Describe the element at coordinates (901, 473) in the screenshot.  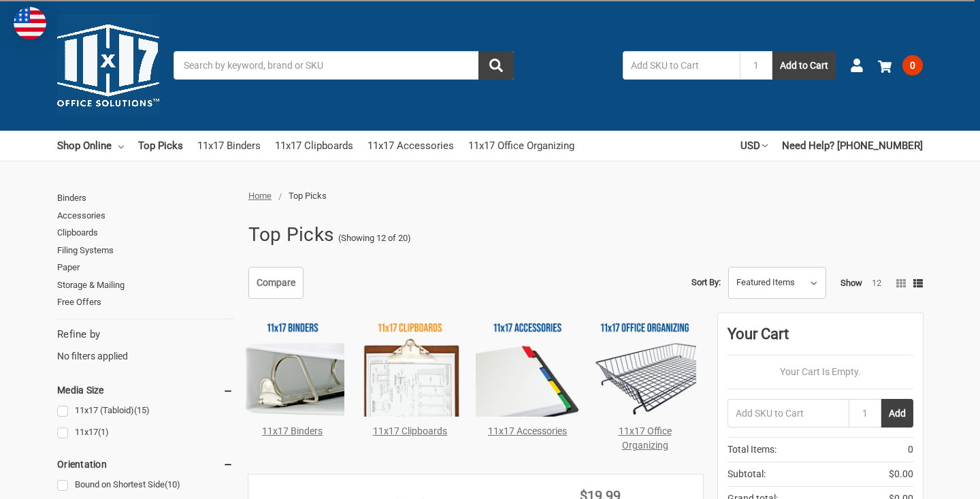
I see `span: $0.00` at that location.